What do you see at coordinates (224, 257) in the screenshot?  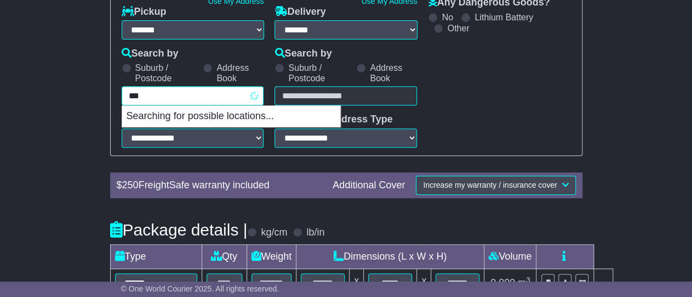 I see `td: Qty` at bounding box center [224, 257].